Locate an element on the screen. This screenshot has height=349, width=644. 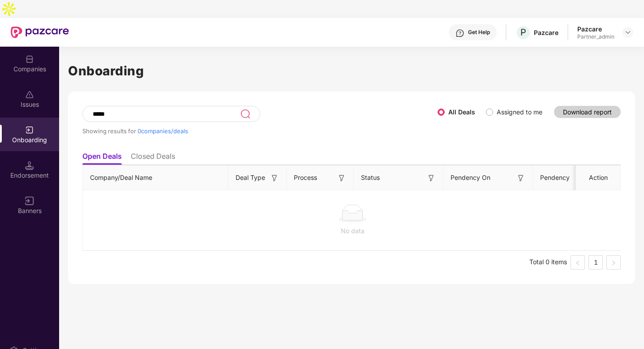
span: Deal Type is located at coordinates (251, 177).